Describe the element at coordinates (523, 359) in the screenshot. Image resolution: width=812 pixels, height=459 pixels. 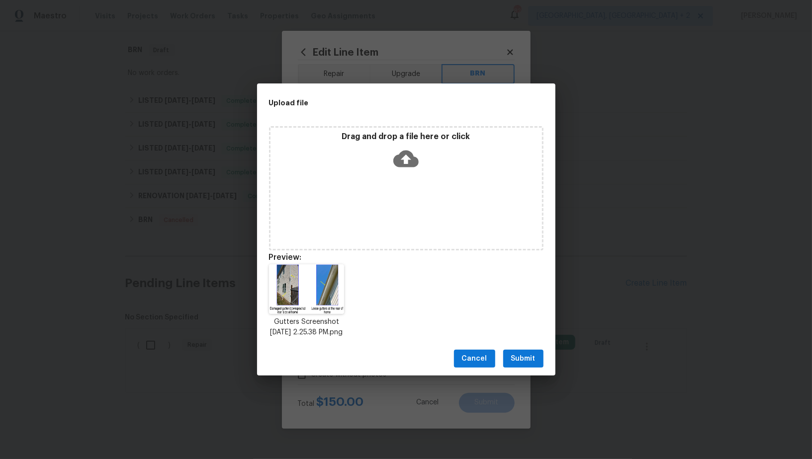
I see `span: Submit` at that location.